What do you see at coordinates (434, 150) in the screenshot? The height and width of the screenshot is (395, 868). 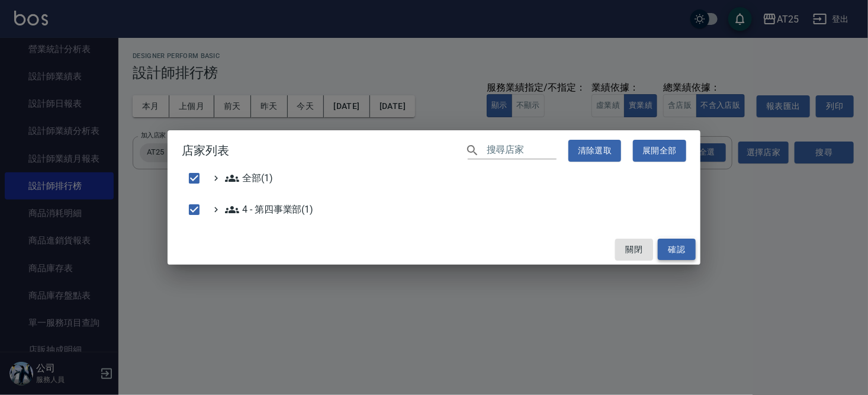 I see `h2: 店家列表` at bounding box center [434, 150].